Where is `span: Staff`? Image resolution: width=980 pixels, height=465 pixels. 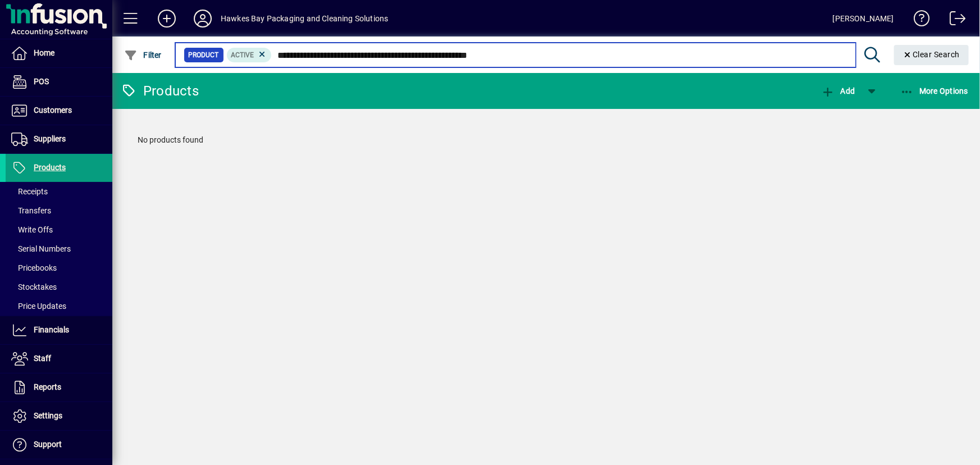
span: Staff is located at coordinates (42, 358).